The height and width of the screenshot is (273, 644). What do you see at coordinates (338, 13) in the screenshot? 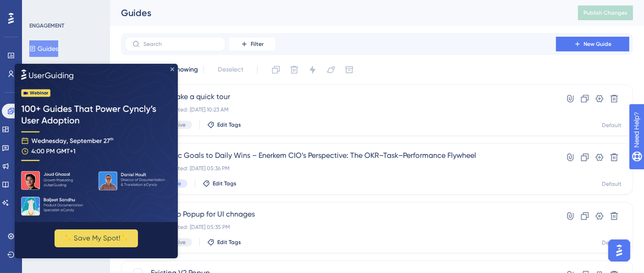
I see `div: Guides` at bounding box center [338, 13].